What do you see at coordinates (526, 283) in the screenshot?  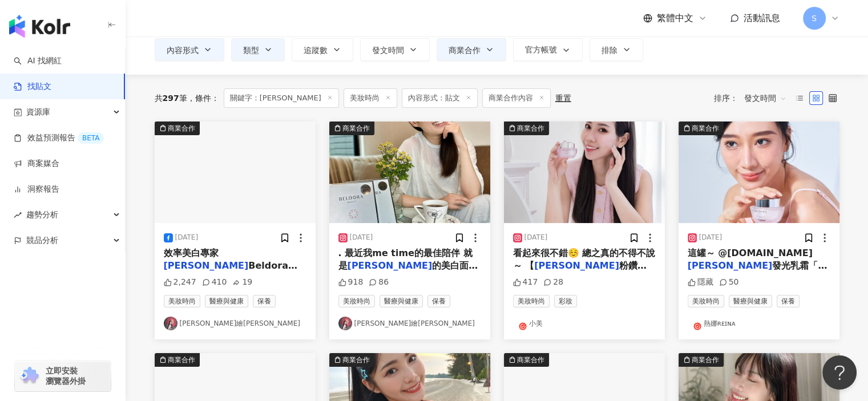 I see `div: 417` at bounding box center [526, 283].